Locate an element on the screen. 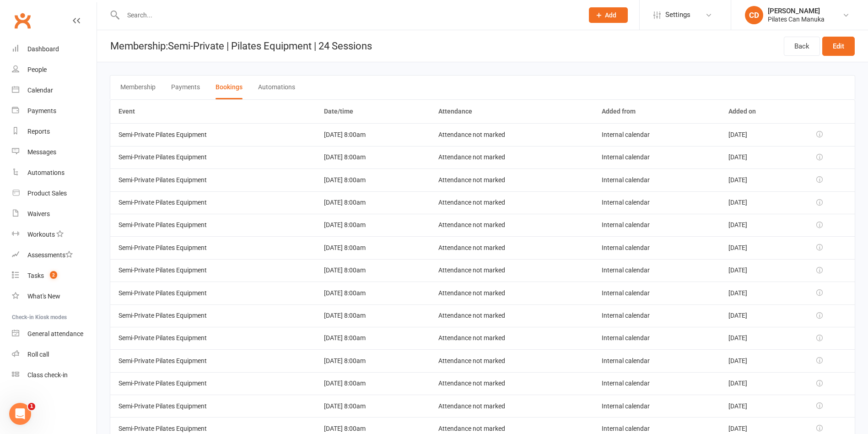  div: Class check-in is located at coordinates (47, 375).